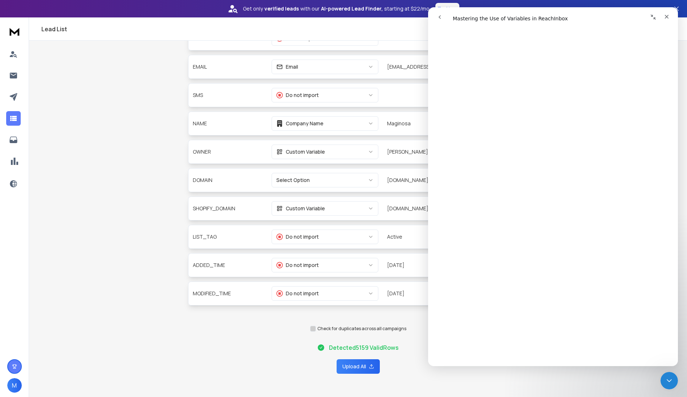  I want to click on button: go back, so click(12, 10).